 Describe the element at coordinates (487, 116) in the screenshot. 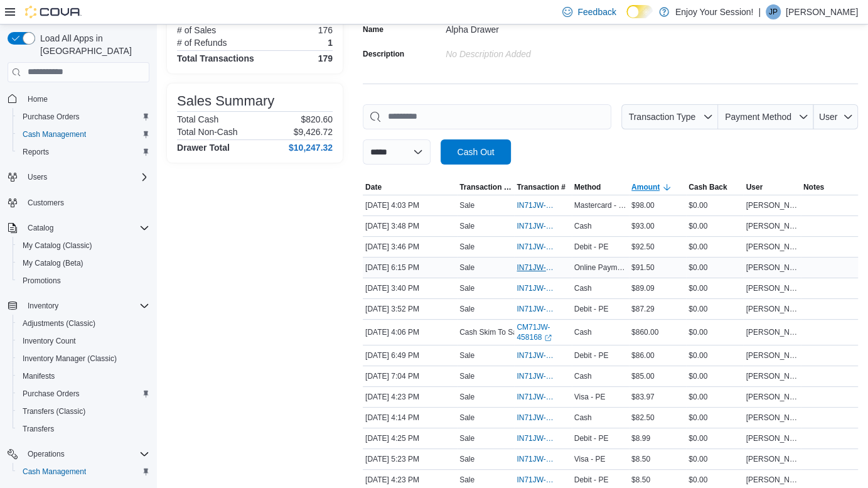

I see `input: This is a search bar. As you type, the results lower in the page will automatically filter.` at that location.